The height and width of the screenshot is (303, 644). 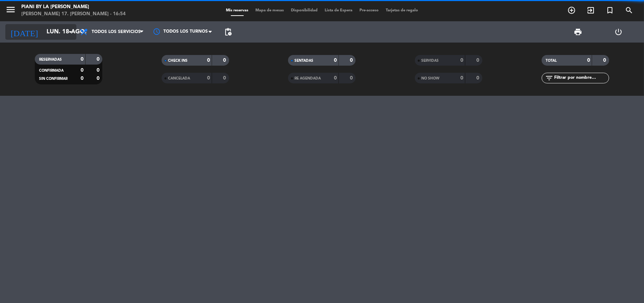 I want to click on i: filter_list, so click(x=549, y=78).